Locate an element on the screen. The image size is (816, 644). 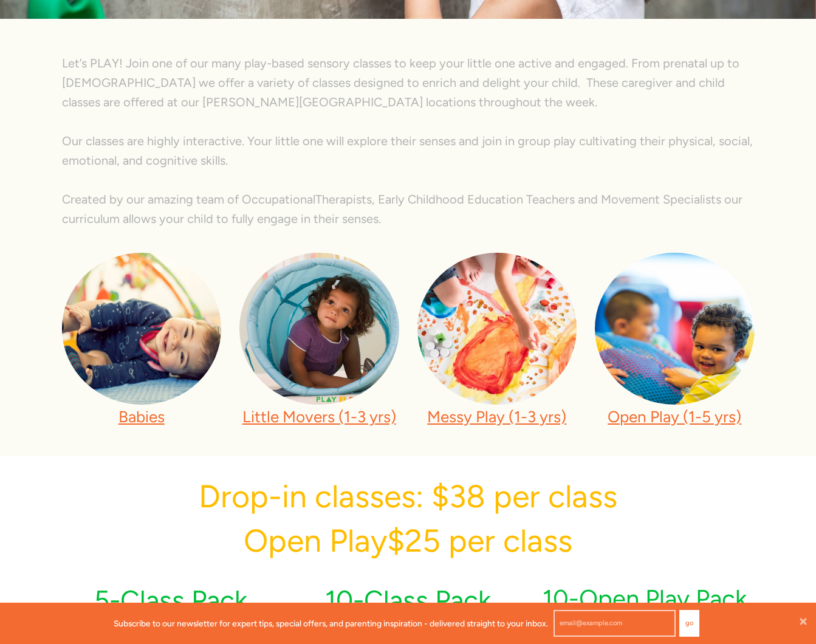
p: Our classes are highly interactive. Your little one will explore their senses and join in group p... is located at coordinates (408, 150).